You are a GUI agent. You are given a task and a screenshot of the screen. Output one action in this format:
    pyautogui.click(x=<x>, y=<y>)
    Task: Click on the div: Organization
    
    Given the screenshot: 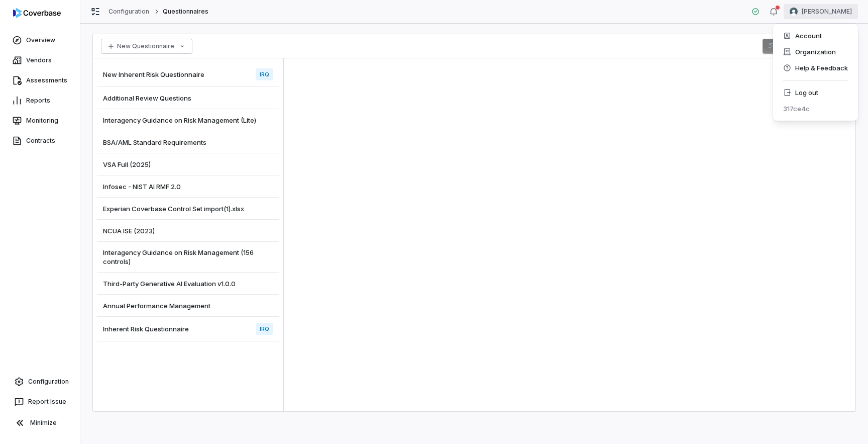 What is the action you would take?
    pyautogui.click(x=816, y=52)
    